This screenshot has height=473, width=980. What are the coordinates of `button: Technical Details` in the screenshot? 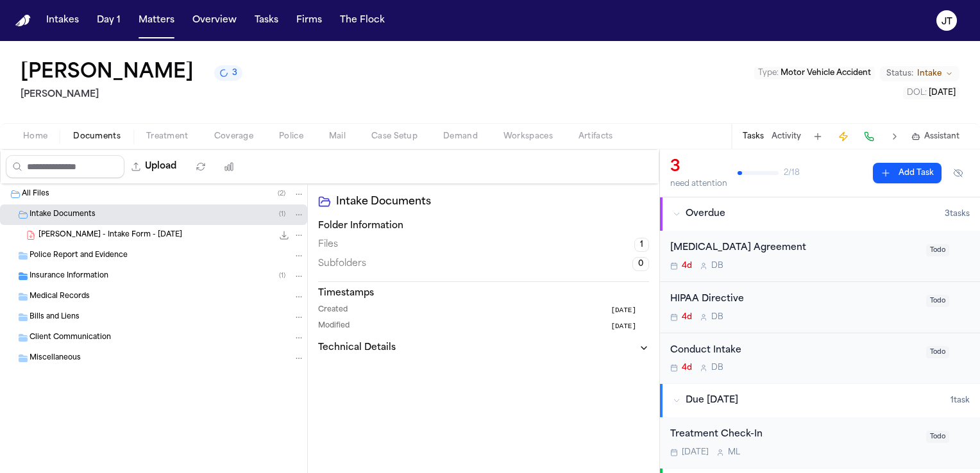 It's located at (484, 348).